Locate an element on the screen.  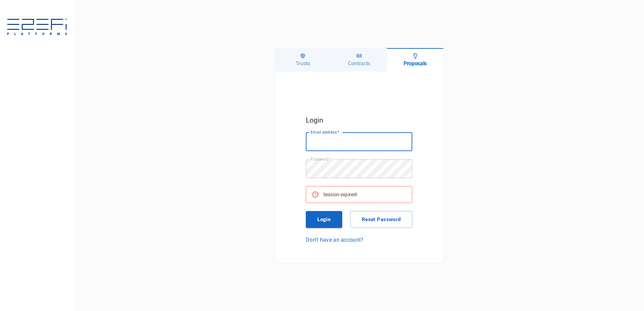
img: E2EFiPLATFORMS-7f06cbf9.svg is located at coordinates (37, 28).